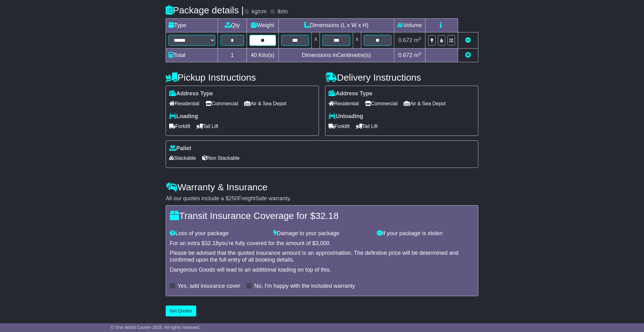 The height and width of the screenshot is (332, 644). Describe the element at coordinates (180, 148) in the screenshot. I see `label: Pallet` at that location.